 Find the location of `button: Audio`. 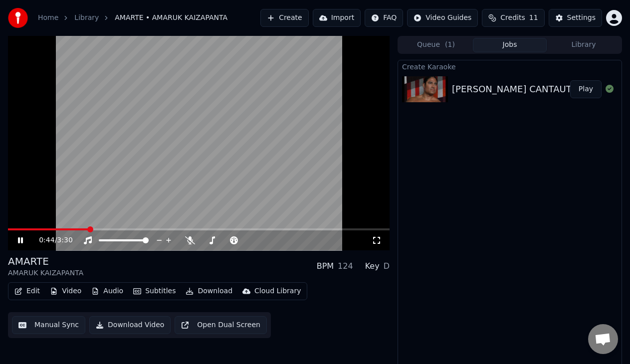

button: Audio is located at coordinates (107, 291).